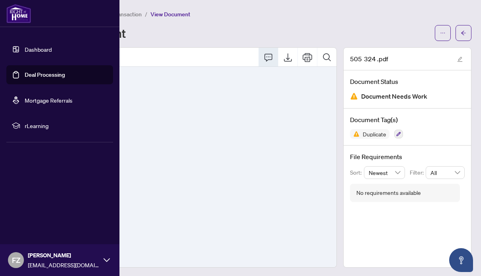  I want to click on span: ellipsis, so click(443, 33).